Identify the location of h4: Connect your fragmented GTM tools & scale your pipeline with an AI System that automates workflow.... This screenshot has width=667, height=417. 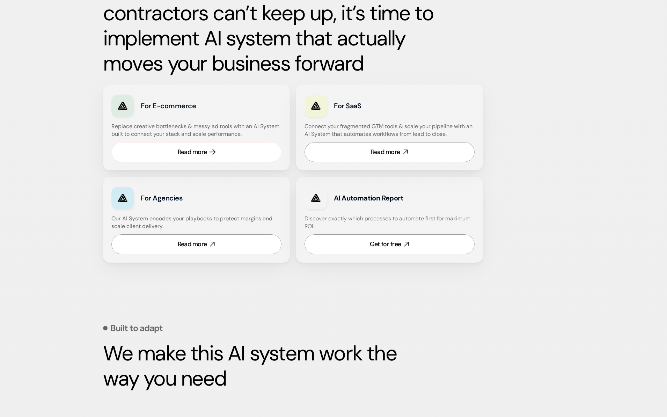
(391, 130).